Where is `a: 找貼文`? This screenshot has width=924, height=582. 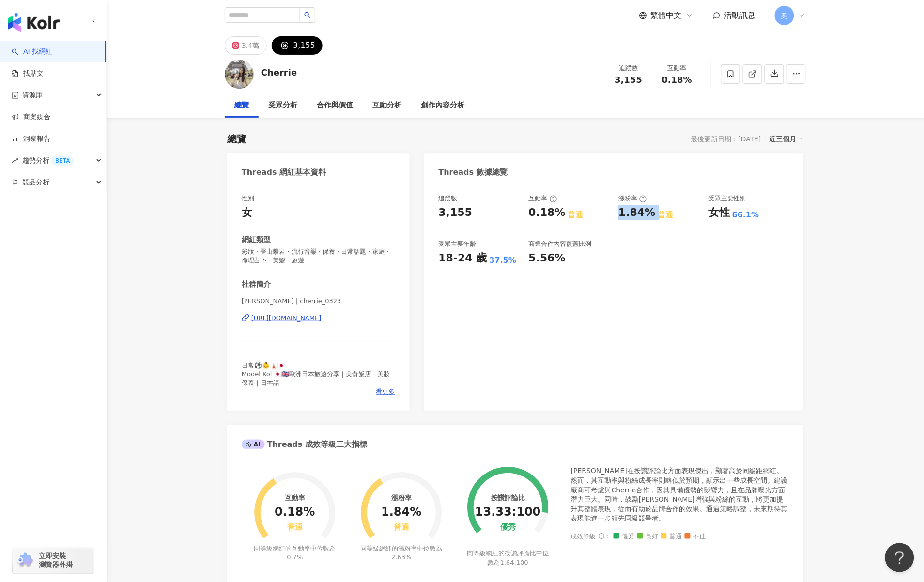 a: 找貼文 is located at coordinates (27, 74).